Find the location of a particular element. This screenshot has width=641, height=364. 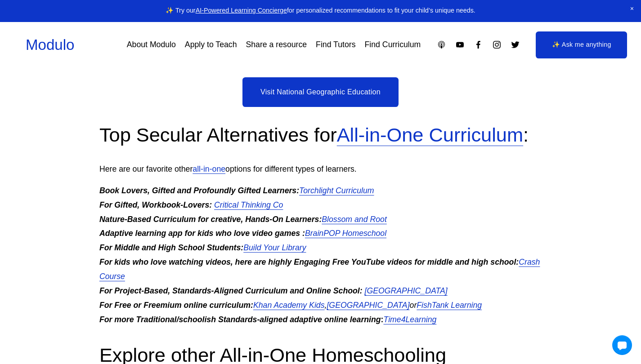

em: FishTank Learning is located at coordinates (449, 305).